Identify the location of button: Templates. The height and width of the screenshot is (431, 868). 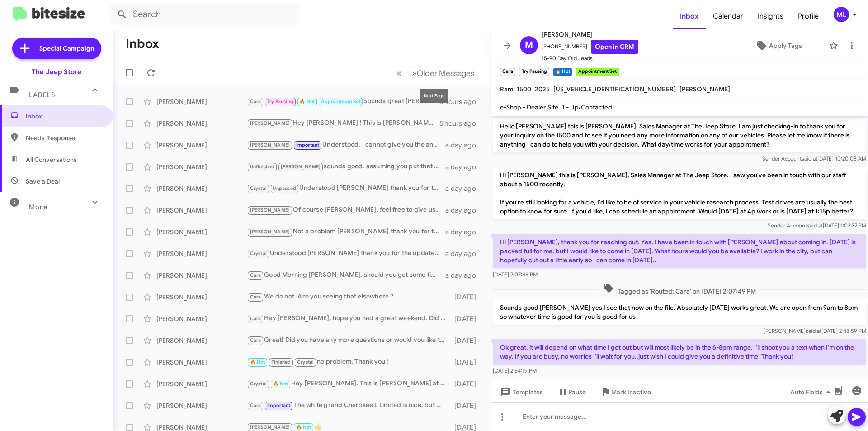
(520, 392).